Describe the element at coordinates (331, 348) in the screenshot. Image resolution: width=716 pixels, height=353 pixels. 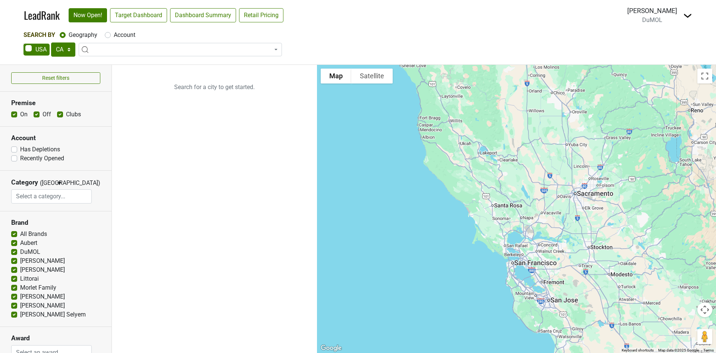
I see `img: Google` at that location.